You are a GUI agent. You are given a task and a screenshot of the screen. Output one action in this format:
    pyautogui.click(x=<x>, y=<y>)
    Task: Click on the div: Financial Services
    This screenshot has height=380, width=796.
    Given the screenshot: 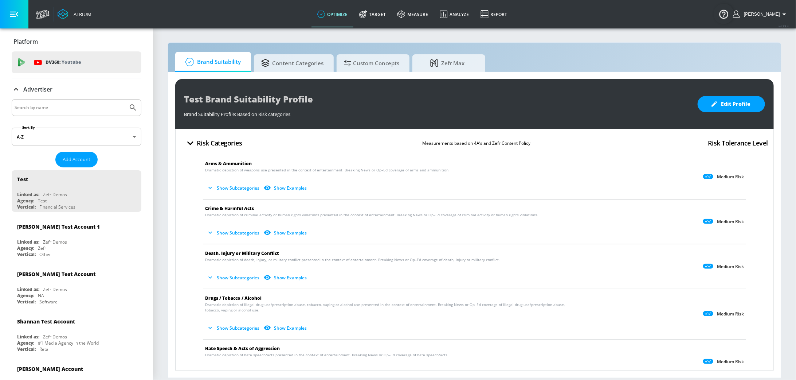 What is the action you would take?
    pyautogui.click(x=57, y=207)
    